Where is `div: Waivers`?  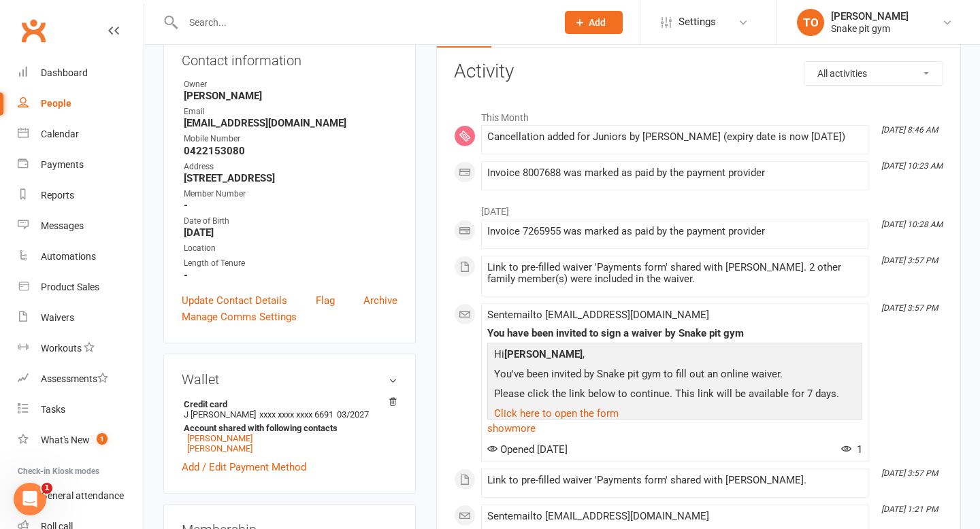 div: Waivers is located at coordinates (57, 318).